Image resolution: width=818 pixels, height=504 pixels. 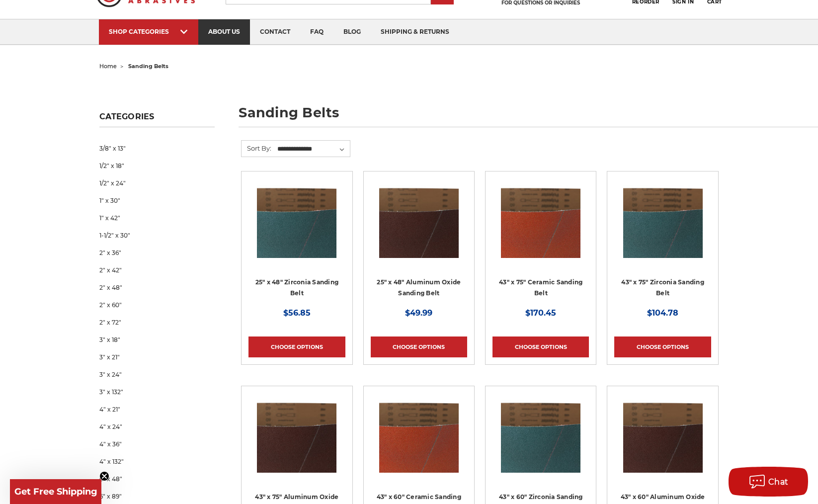 I want to click on img: 43" x 75" Zirconia Sanding Belt, so click(x=663, y=218).